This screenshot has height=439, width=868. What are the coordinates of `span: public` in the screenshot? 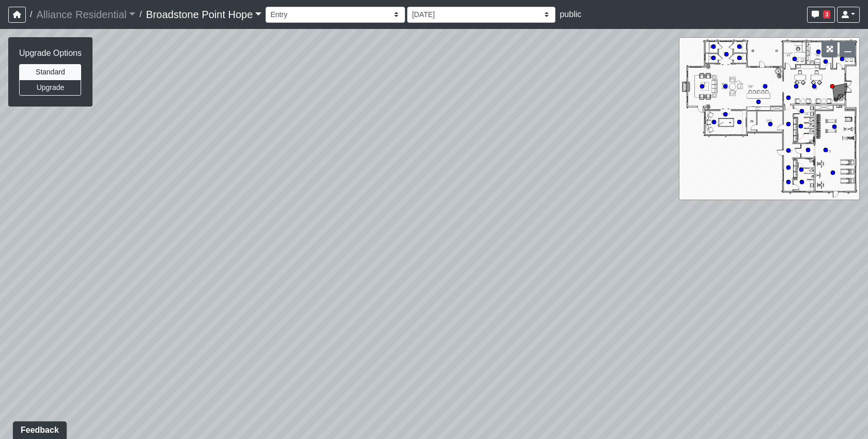 It's located at (571, 14).